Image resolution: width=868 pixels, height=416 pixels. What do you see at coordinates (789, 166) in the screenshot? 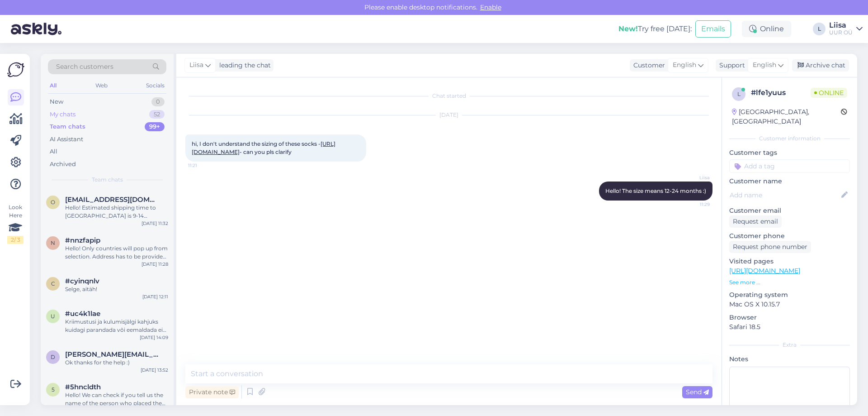
I see `input: Add a tag` at bounding box center [789, 166].